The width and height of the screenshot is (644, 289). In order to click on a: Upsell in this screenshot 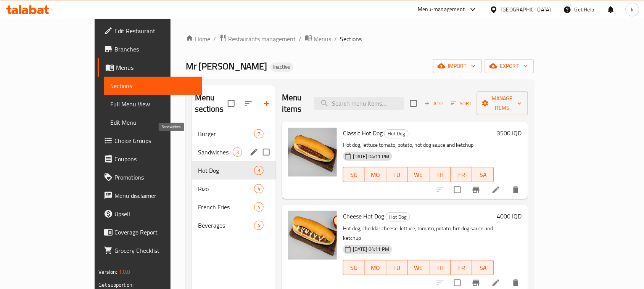, I will do `click(150, 214)`.